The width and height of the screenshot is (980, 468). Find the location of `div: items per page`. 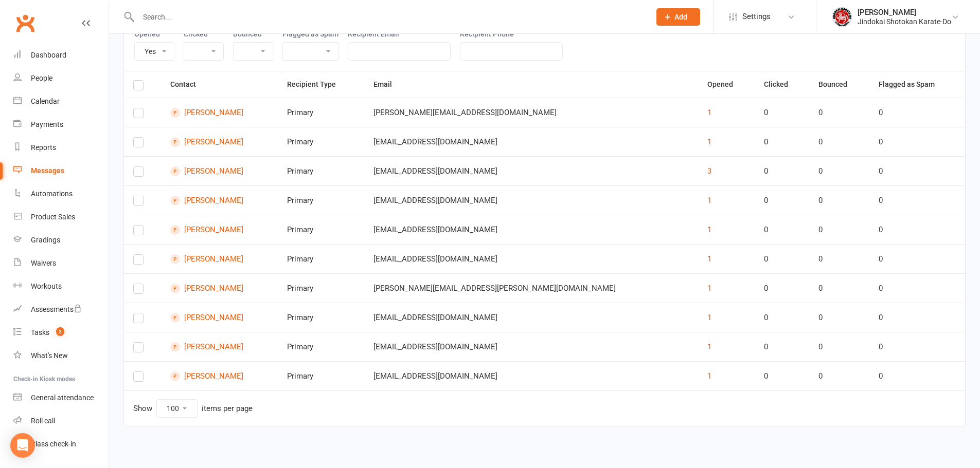

div: items per page is located at coordinates (227, 409).